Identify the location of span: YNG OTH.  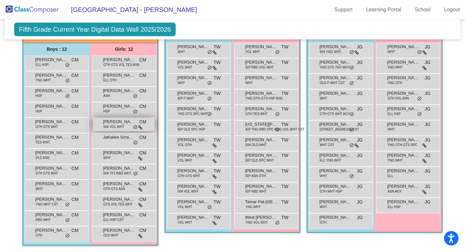
(395, 83).